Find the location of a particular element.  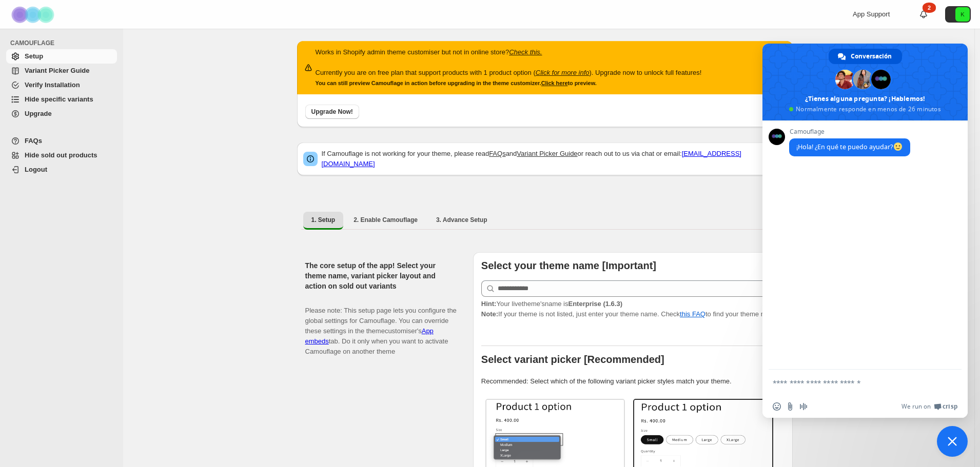

span: Avatar with initials K is located at coordinates (963, 14).